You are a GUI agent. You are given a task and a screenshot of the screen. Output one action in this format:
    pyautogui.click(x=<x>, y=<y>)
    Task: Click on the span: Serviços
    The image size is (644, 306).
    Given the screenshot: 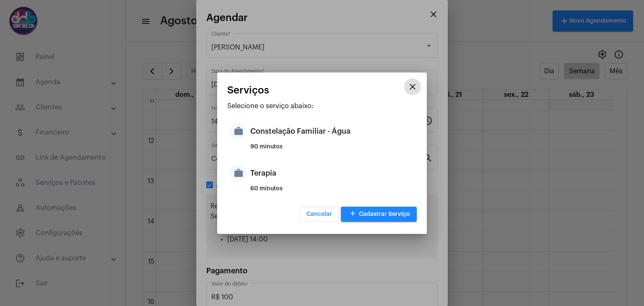 What is the action you would take?
    pyautogui.click(x=248, y=90)
    